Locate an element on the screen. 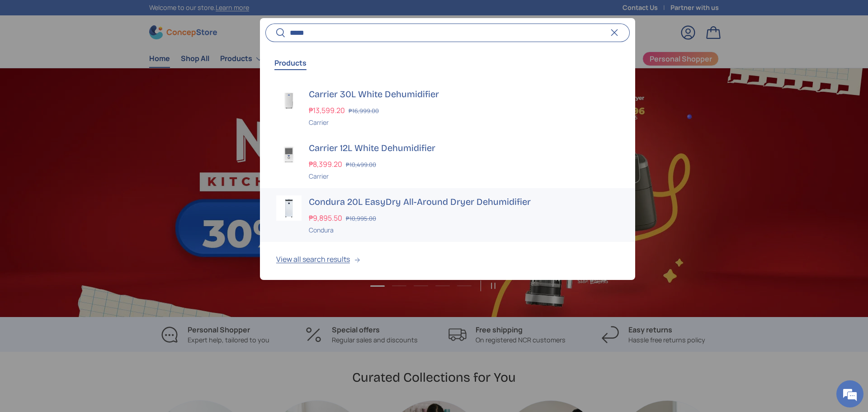  button: View all search results is located at coordinates (448, 261).